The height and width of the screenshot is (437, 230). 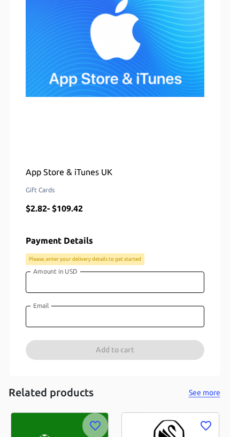 I want to click on h5: Related products, so click(x=51, y=392).